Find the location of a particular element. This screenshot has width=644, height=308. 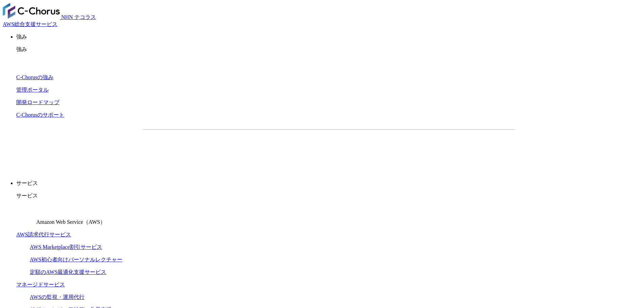

a: 開発ロードマップ is located at coordinates (38, 102).